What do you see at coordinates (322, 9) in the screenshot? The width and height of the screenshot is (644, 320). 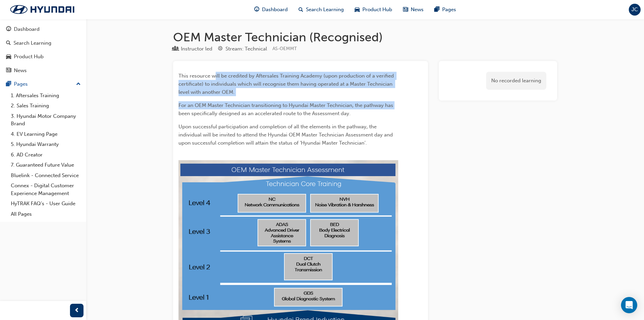 I see `a: search-iconSearch Learning` at bounding box center [322, 9].